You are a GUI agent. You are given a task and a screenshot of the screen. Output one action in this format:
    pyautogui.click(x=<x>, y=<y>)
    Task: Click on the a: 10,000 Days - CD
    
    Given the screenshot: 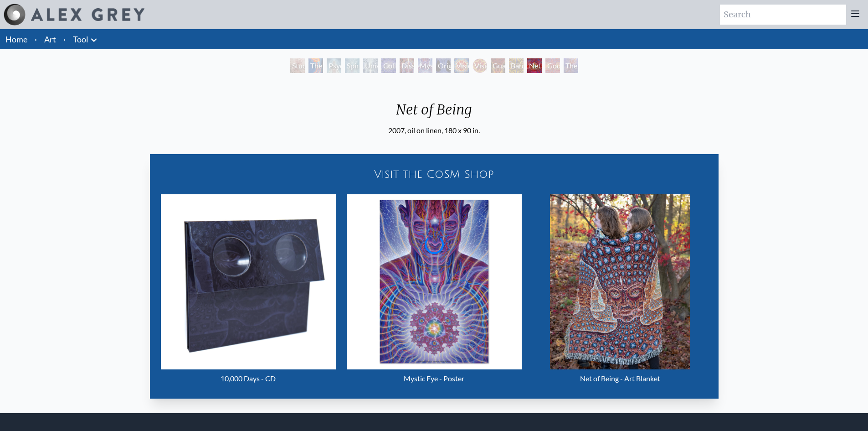 What is the action you would take?
    pyautogui.click(x=248, y=291)
    